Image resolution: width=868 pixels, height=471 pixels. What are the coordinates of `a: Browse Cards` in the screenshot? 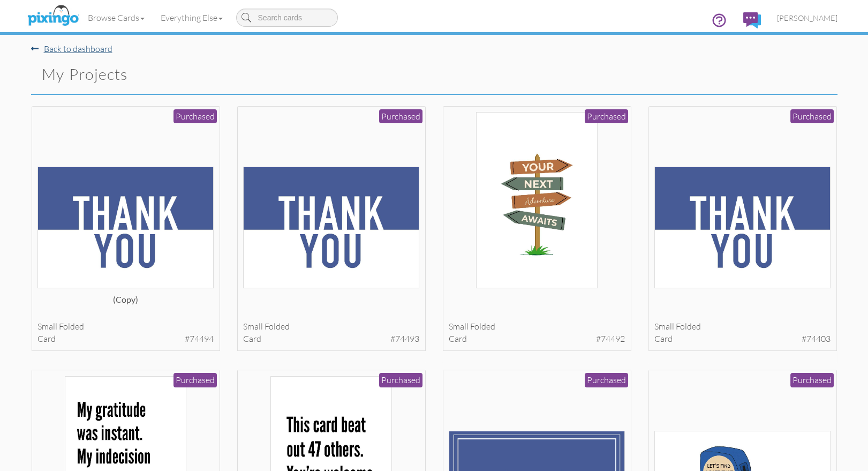 It's located at (116, 18).